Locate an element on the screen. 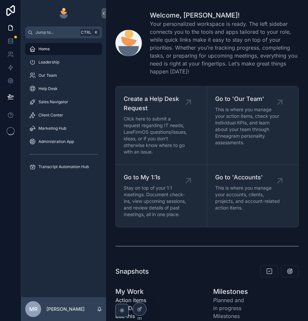 The width and height of the screenshot is (308, 321). a: Administration App is located at coordinates (64, 142).